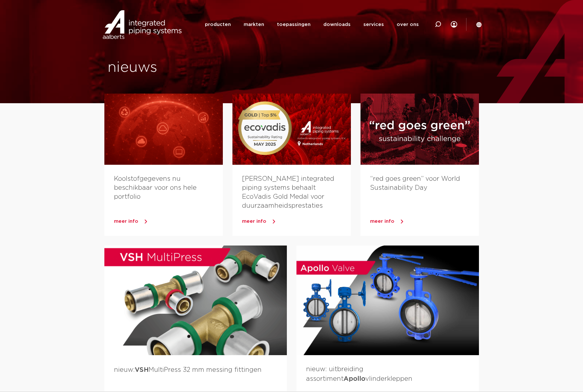  Describe the element at coordinates (337, 24) in the screenshot. I see `a: downloads` at that location.